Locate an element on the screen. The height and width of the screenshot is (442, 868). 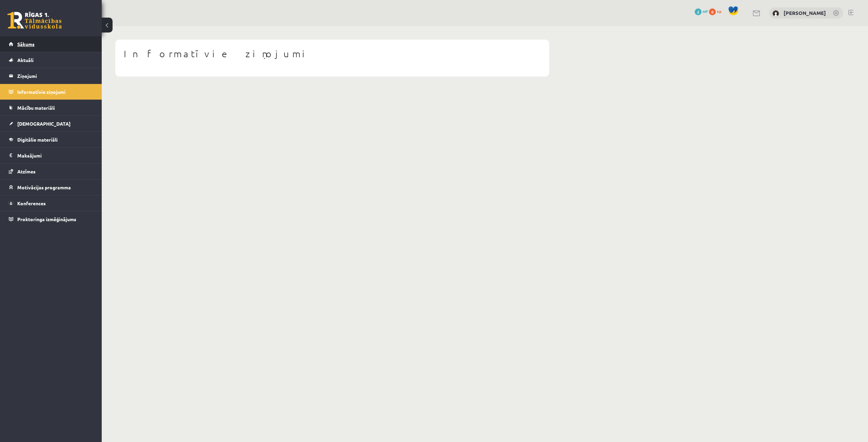
span: Atzīmes is located at coordinates (27, 171).